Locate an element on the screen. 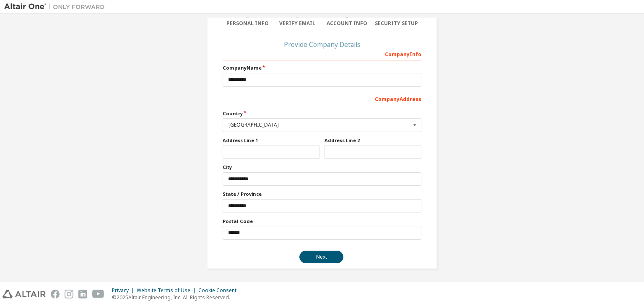 The width and height of the screenshot is (644, 306). img: facebook.svg is located at coordinates (55, 294).